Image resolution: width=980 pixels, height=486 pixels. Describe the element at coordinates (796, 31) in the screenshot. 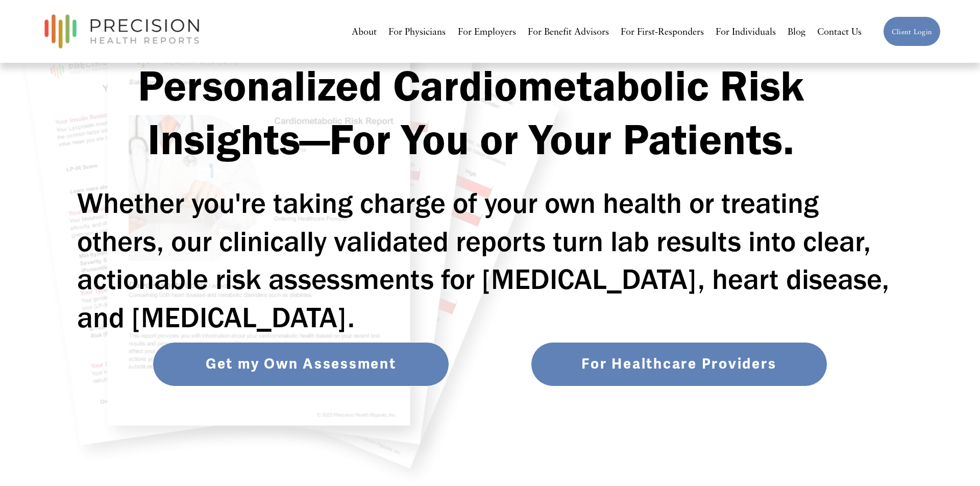

I see `a: Blog` at that location.